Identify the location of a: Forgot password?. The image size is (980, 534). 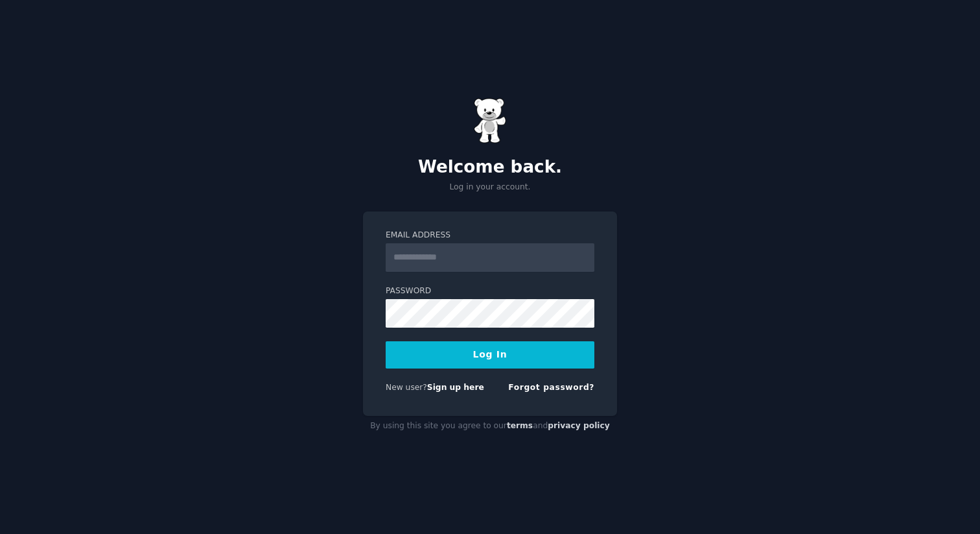
(551, 387).